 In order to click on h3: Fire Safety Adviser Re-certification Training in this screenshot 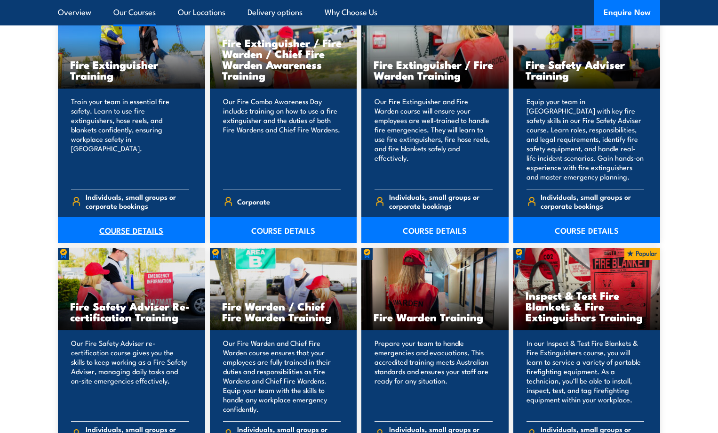, I will do `click(131, 311)`.